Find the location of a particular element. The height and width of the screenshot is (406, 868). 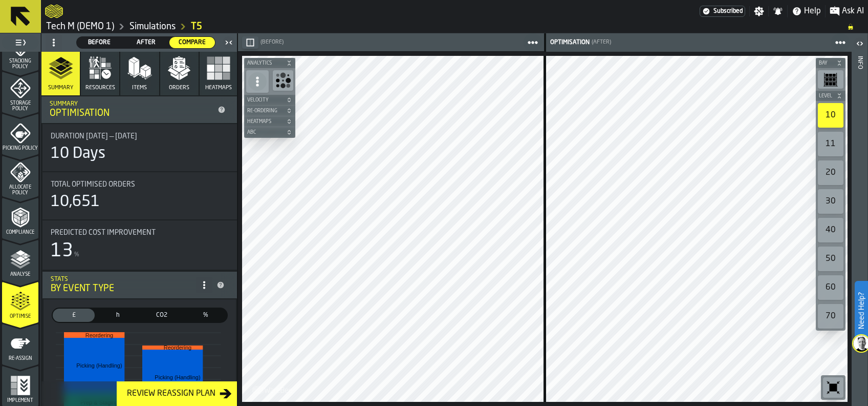

div: 60 is located at coordinates (831, 287).